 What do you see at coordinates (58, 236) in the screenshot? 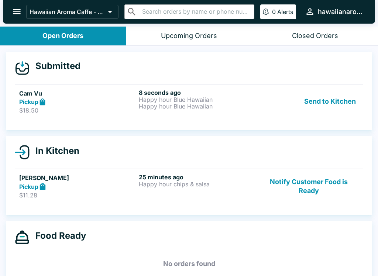
I see `h4: Food Ready` at bounding box center [58, 236].